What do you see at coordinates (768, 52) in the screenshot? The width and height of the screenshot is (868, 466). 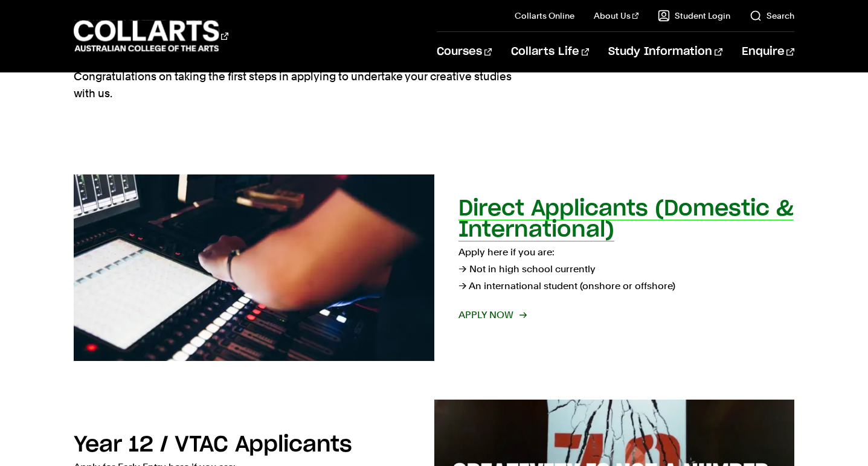 I see `a: Enquire` at bounding box center [768, 52].